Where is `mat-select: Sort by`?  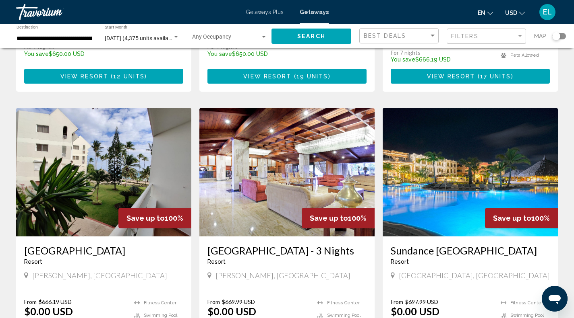 mat-select: Sort by is located at coordinates (400, 36).